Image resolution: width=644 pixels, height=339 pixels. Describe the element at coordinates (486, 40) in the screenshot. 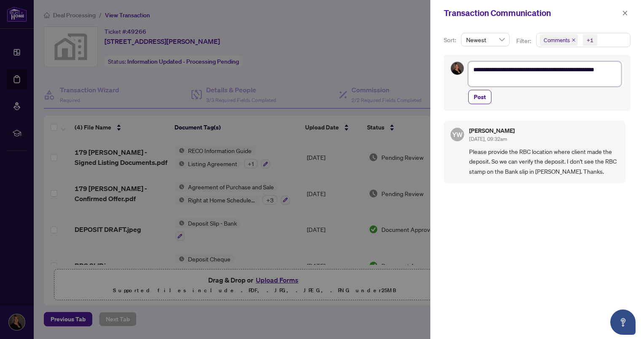

I see `span: Newest` at that location.